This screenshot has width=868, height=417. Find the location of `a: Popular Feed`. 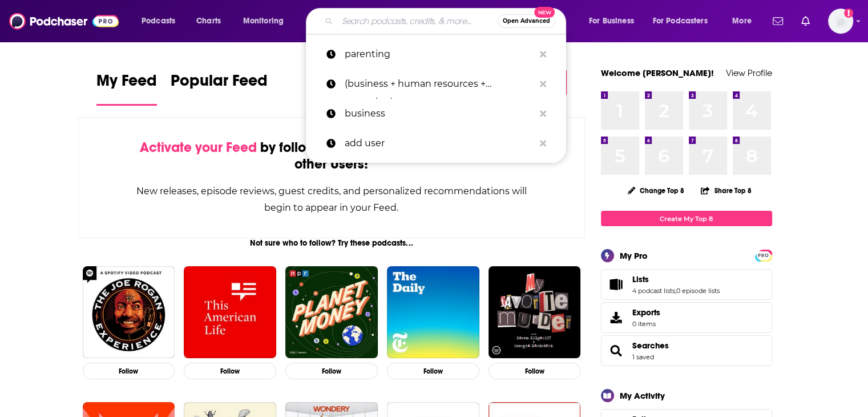

a: Popular Feed is located at coordinates (219, 88).